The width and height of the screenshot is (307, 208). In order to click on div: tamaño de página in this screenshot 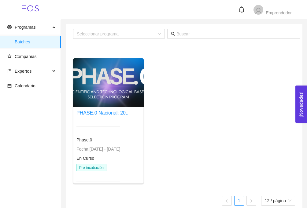, I will do `click(278, 201)`.